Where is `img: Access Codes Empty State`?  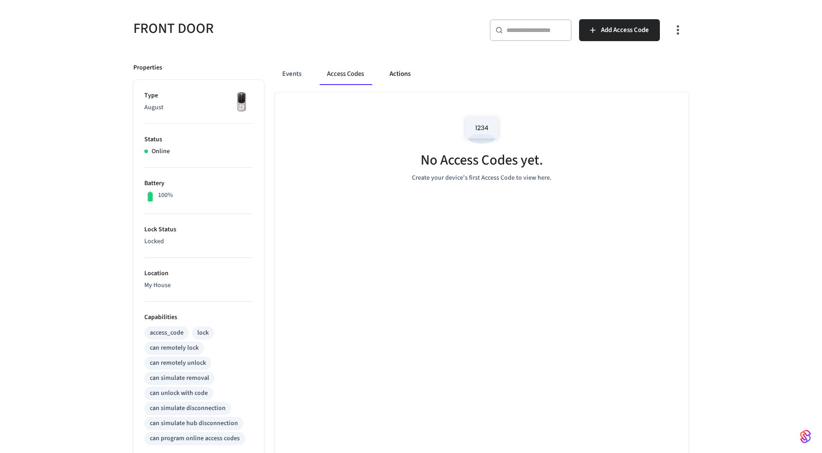 img: Access Codes Empty State is located at coordinates (482, 130).